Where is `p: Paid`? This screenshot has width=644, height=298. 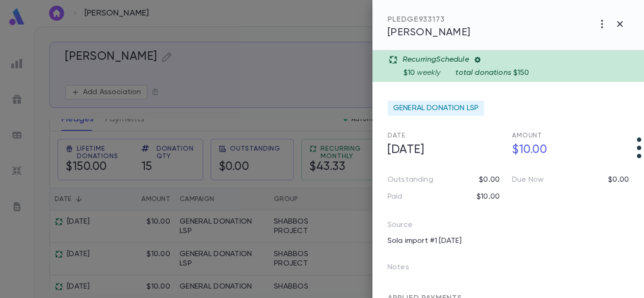
p: Paid is located at coordinates (395, 197).